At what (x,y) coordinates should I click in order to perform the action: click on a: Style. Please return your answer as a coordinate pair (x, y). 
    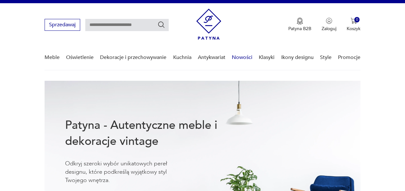
    Looking at the image, I should click on (325, 57).